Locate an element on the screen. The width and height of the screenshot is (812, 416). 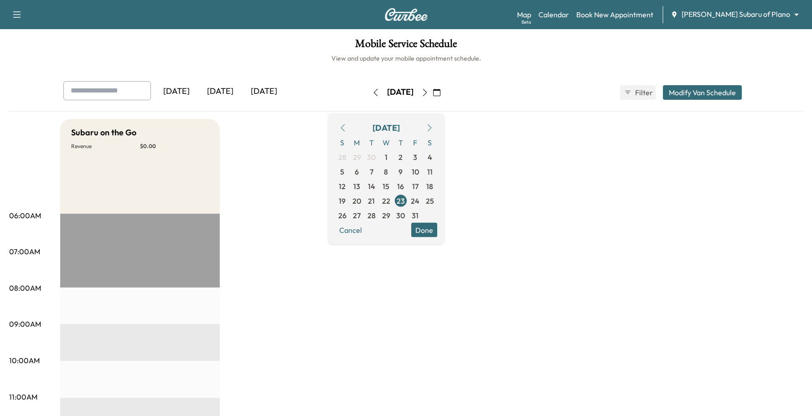
span: 11 is located at coordinates (430, 172).